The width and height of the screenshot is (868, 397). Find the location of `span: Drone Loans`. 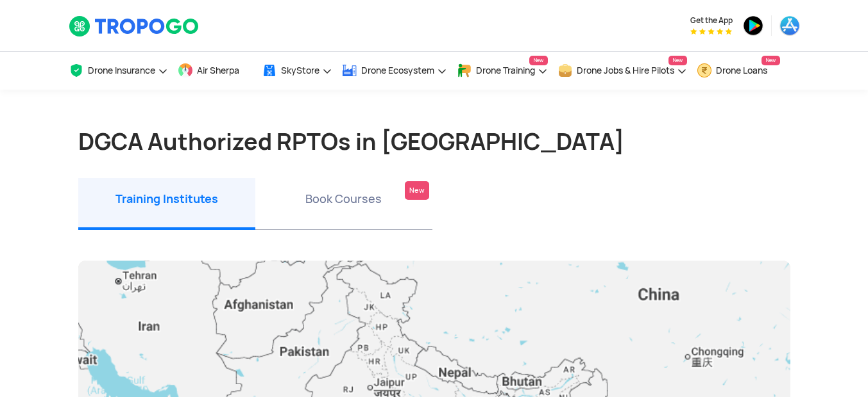

span: Drone Loans is located at coordinates (741, 71).